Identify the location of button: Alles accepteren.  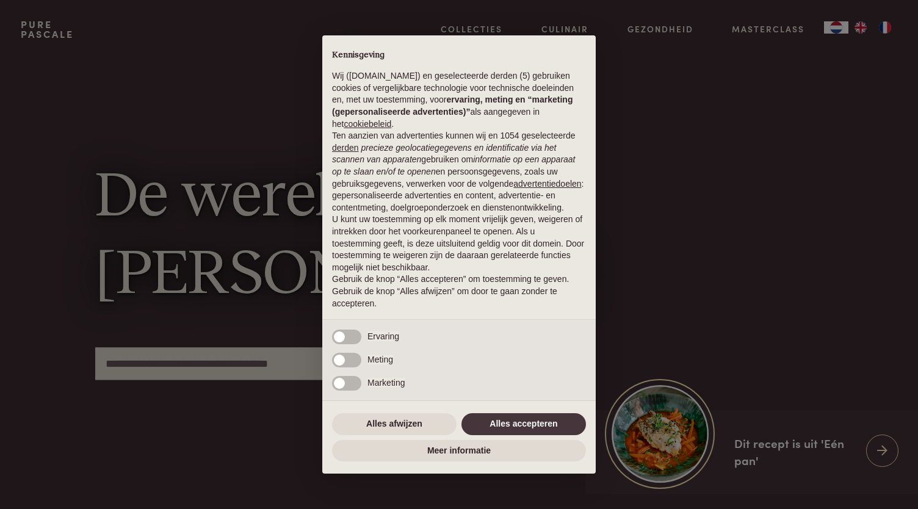
(524, 424).